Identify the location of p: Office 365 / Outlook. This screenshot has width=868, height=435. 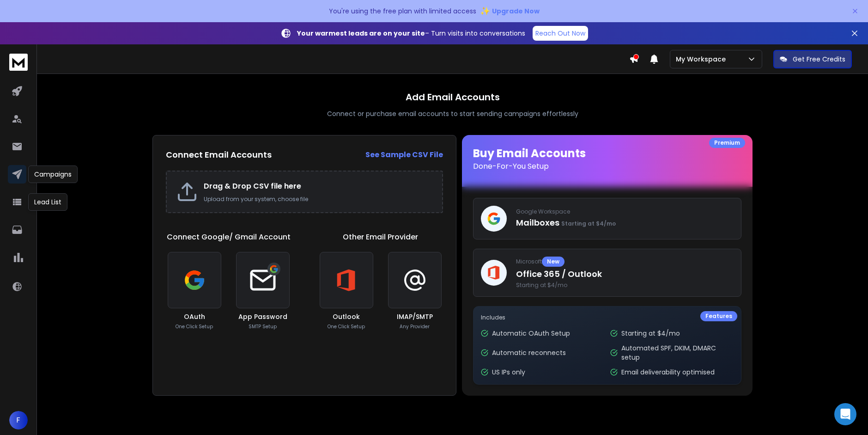
(624, 274).